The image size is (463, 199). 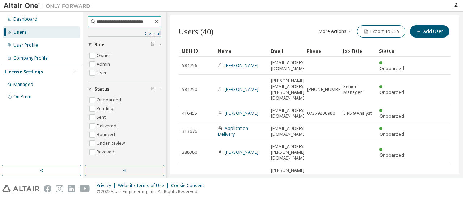 I want to click on label: Sent, so click(x=102, y=118).